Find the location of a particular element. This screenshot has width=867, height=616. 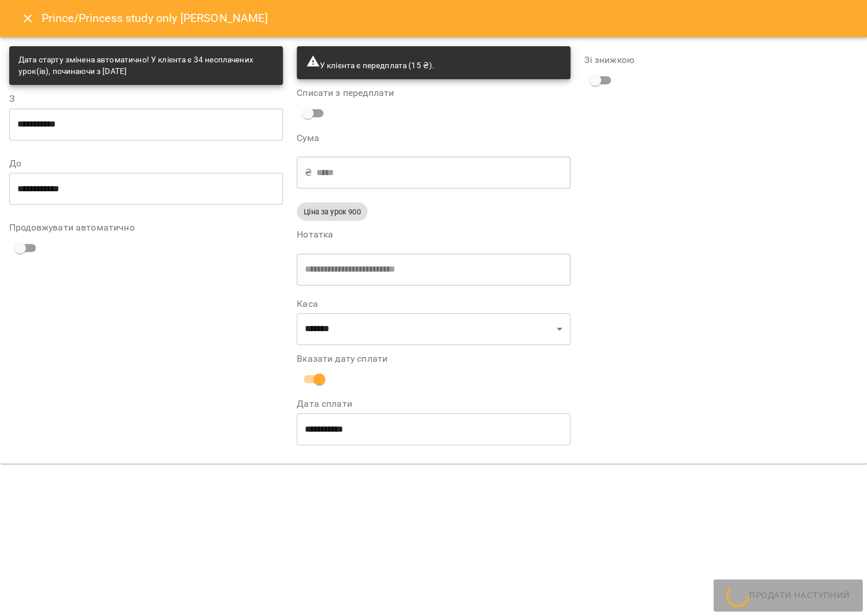

label: З is located at coordinates (145, 99).